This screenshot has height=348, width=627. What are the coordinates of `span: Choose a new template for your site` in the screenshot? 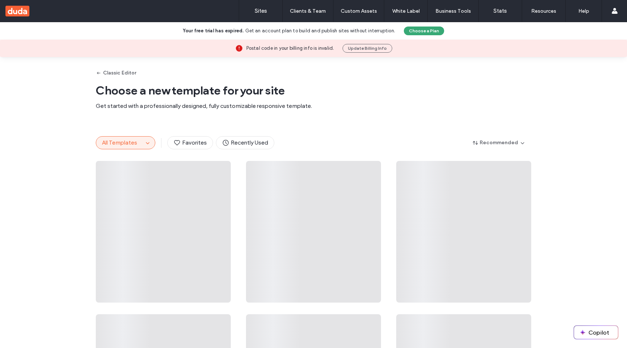 It's located at (313, 90).